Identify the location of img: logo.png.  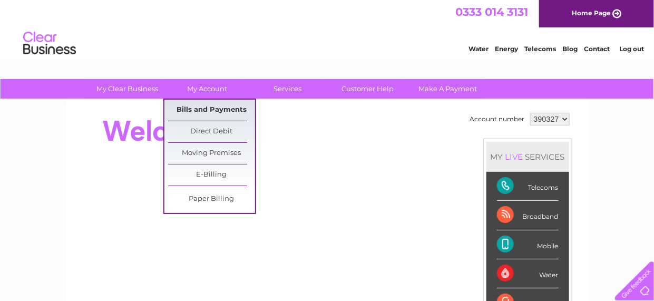
(50, 43).